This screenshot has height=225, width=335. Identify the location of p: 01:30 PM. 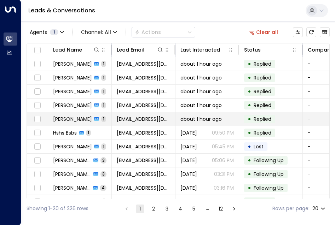
(224, 202).